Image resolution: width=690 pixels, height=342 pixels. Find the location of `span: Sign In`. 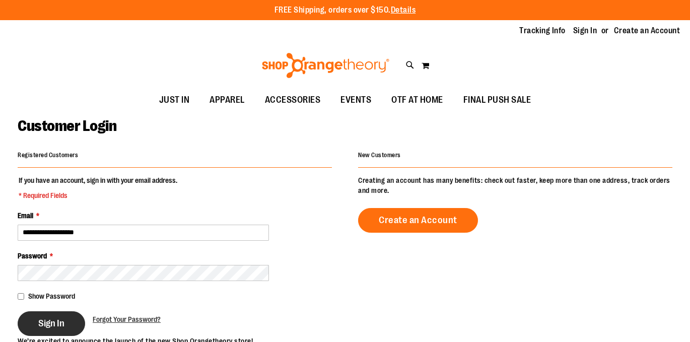

span: Sign In is located at coordinates (51, 323).